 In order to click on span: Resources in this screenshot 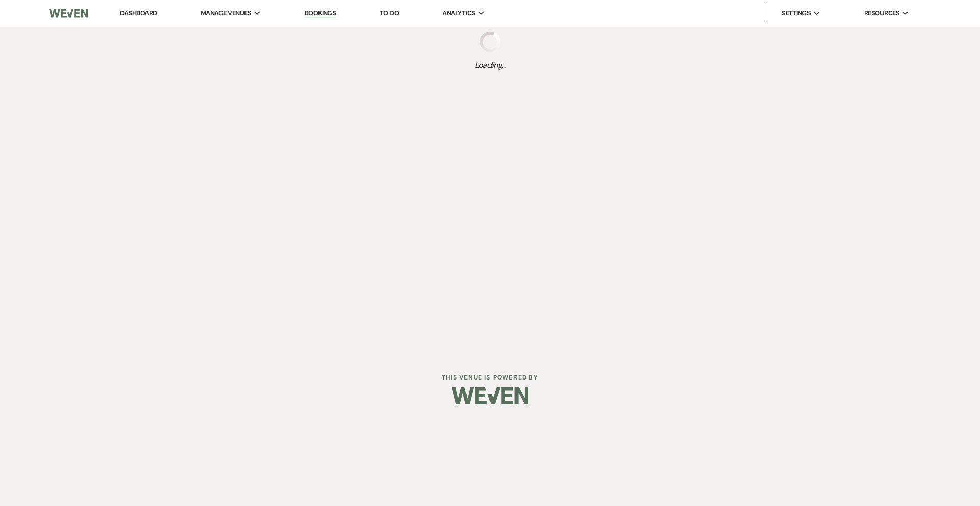, I will do `click(882, 14)`.